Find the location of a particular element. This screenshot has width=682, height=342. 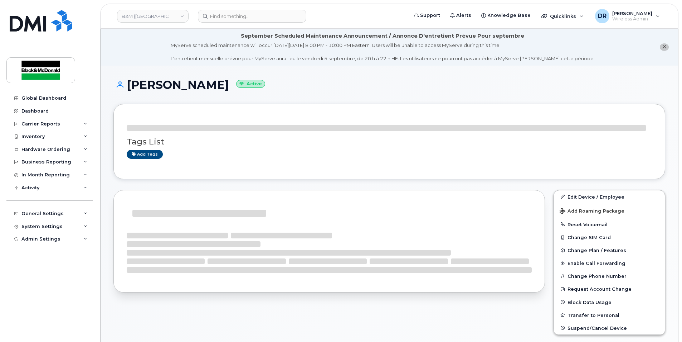

button: Change Phone Number is located at coordinates (610, 276).